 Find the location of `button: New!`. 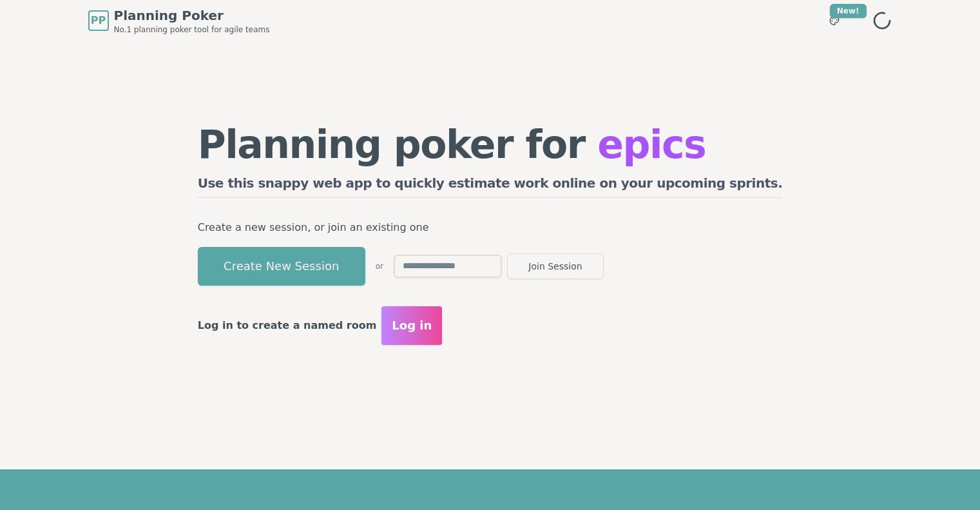

button: New! is located at coordinates (834, 21).